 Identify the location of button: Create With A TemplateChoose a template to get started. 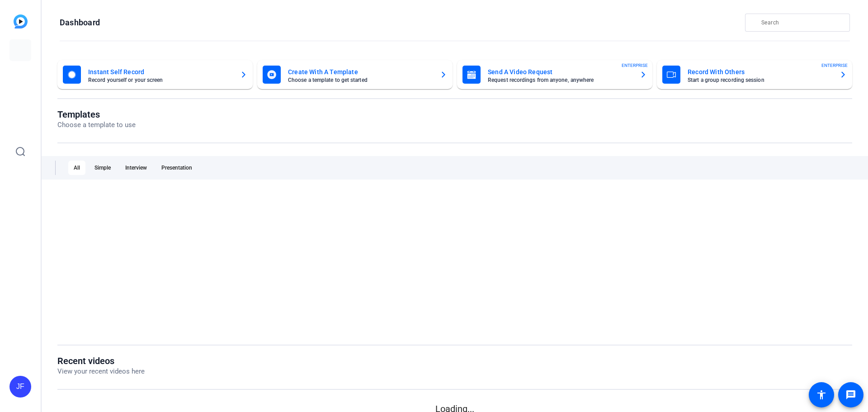
(354, 74).